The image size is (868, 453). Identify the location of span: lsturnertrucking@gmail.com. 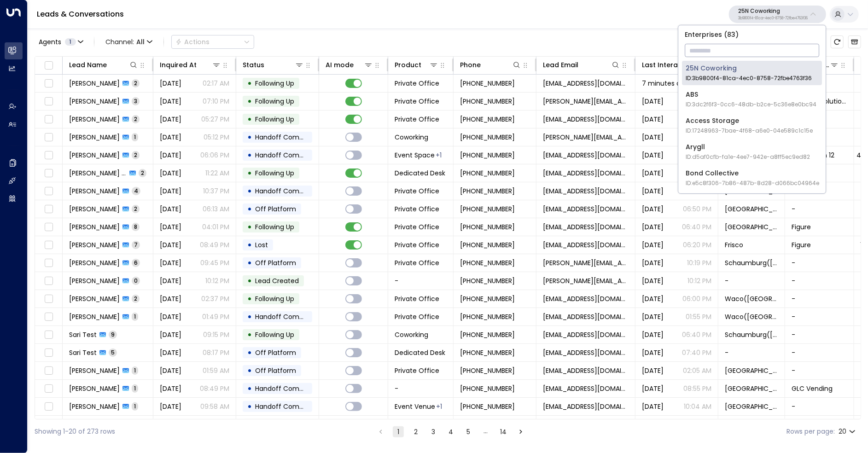
(586, 299).